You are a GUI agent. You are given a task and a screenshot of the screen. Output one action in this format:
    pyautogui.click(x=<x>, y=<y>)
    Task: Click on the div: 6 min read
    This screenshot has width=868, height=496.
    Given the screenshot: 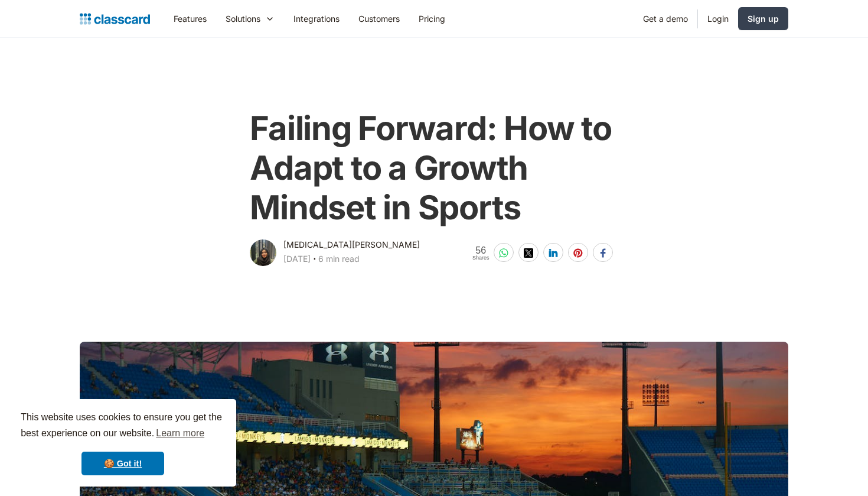 What is the action you would take?
    pyautogui.click(x=339, y=259)
    